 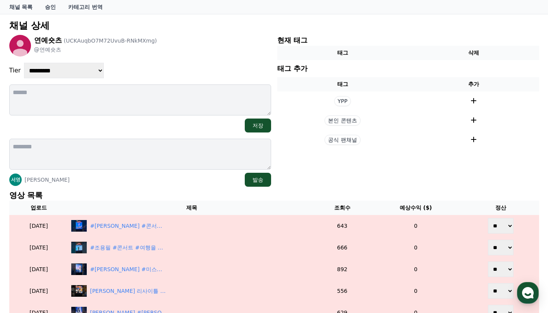 What do you see at coordinates (129, 291) in the screenshot?
I see `div: 임영웅 리사이틀 #임영웅 #미스트롯 #영웅시대 #숏츠` at bounding box center [129, 291].